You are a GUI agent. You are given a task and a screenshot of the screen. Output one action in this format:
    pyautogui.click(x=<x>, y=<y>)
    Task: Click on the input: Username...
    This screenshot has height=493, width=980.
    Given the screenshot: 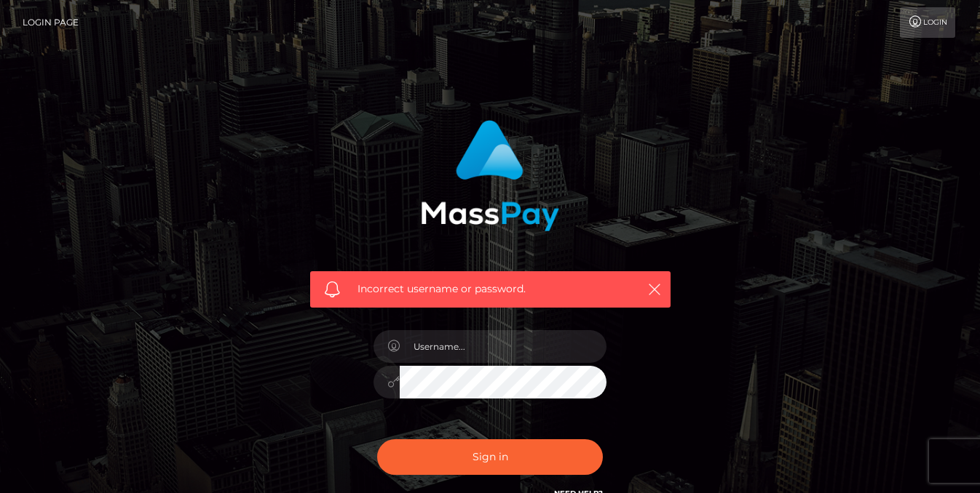 What is the action you would take?
    pyautogui.click(x=503, y=346)
    